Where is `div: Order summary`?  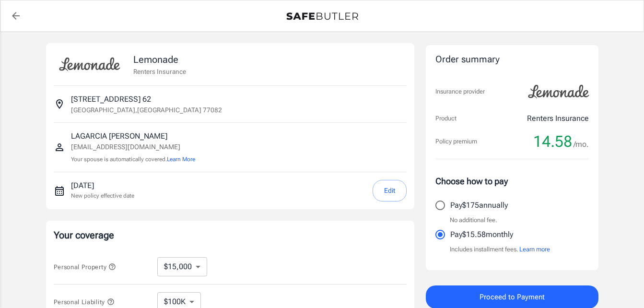 div: Order summary is located at coordinates (512, 60).